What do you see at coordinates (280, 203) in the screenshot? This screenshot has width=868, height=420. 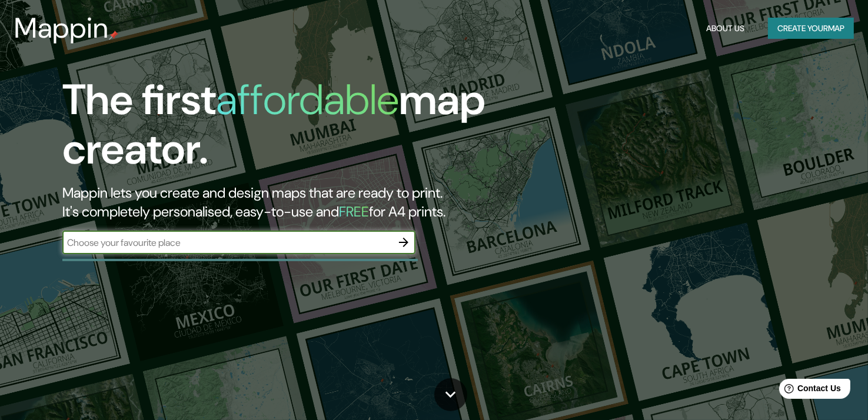 I see `h2: Mappin lets you create and design maps that are ready to print. It's completely personalised, eas...` at bounding box center [280, 203].